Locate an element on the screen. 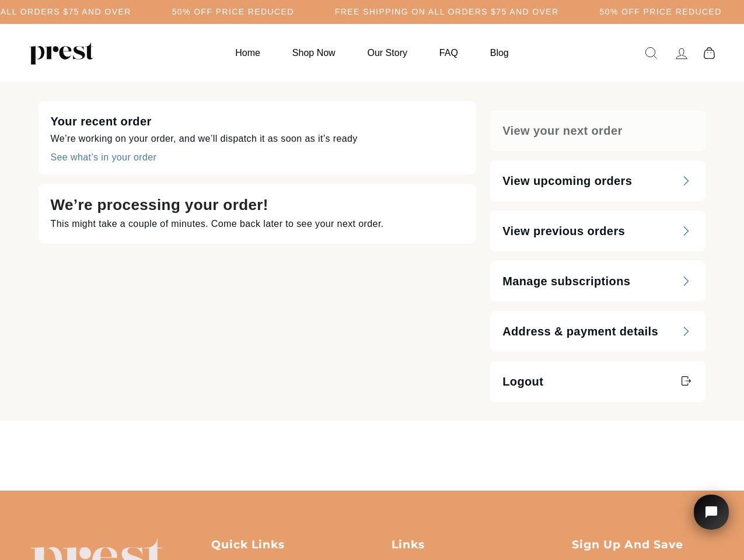 Image resolution: width=744 pixels, height=560 pixels. a: Blog is located at coordinates (500, 52).